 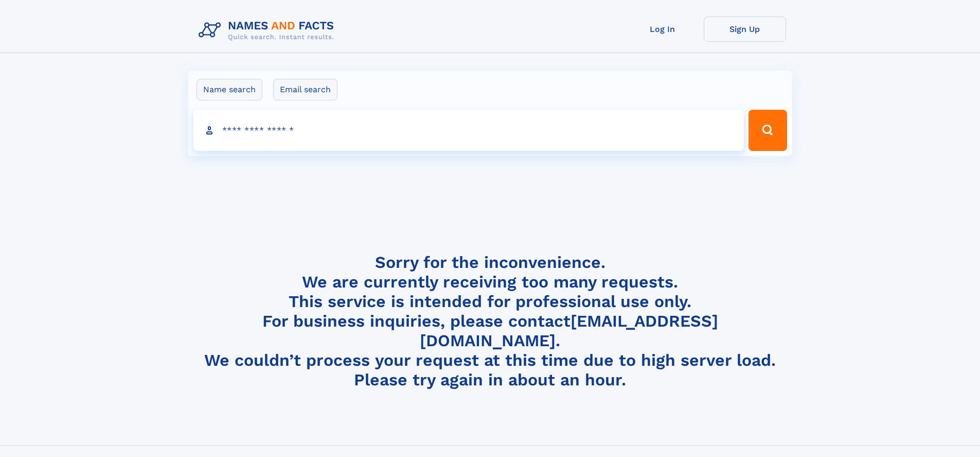 I want to click on input: search input, so click(x=469, y=130).